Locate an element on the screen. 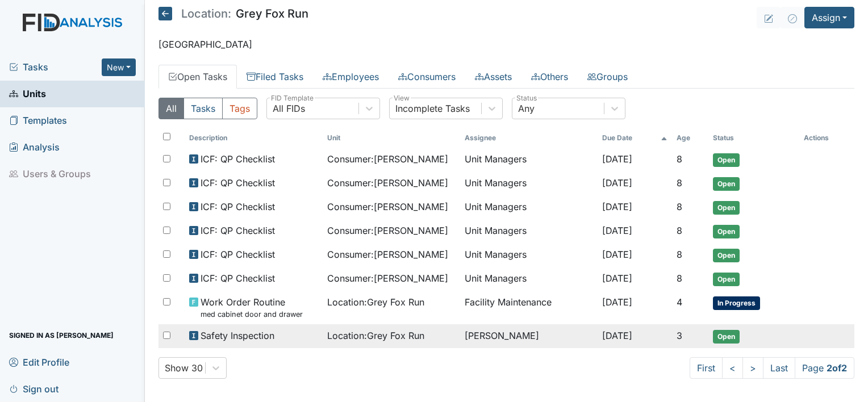  span: Analysis is located at coordinates (34, 147).